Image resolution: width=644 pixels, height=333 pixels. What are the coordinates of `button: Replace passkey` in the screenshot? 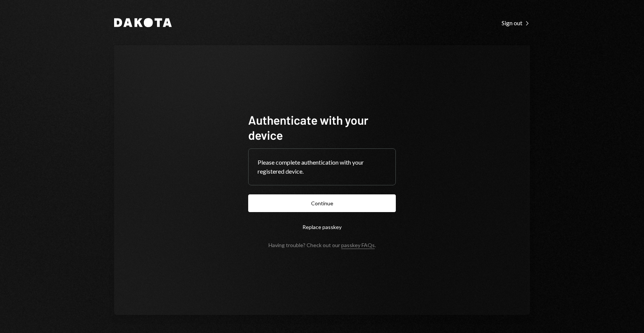 It's located at (322, 227).